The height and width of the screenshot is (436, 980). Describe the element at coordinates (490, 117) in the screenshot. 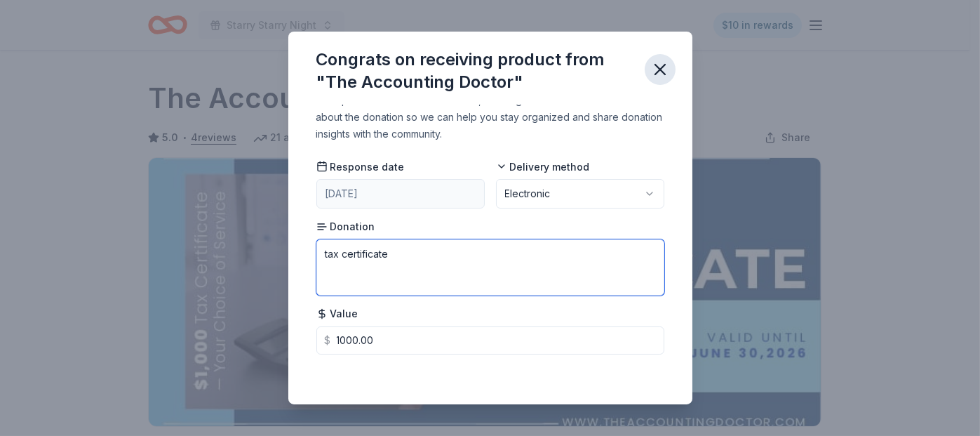

I see `div: You updated the status to , so congrats! Please add more details about the donation so we can hel...` at that location.